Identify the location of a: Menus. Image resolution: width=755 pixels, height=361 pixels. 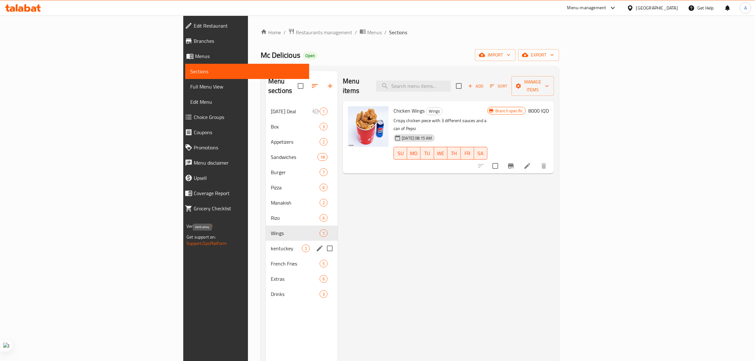
(245, 56).